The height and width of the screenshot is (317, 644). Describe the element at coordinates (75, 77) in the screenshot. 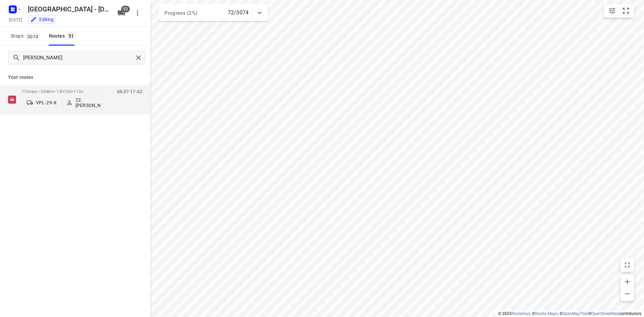

I see `p: Your routes` at that location.